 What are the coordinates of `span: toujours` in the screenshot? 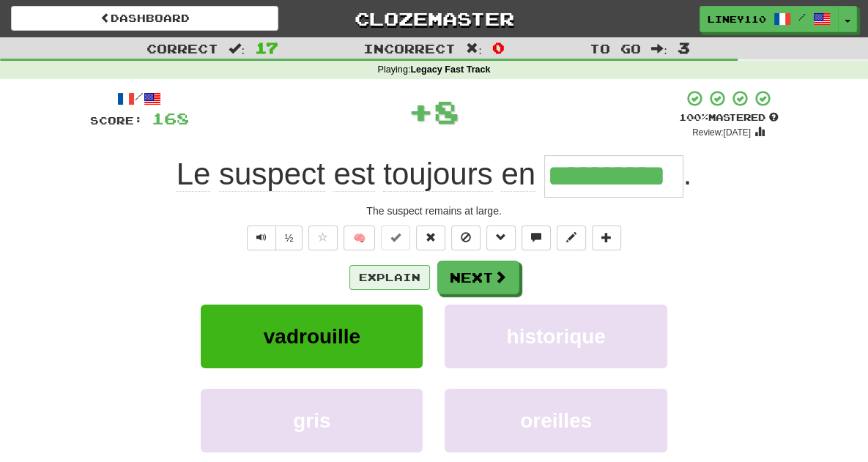 It's located at (437, 175).